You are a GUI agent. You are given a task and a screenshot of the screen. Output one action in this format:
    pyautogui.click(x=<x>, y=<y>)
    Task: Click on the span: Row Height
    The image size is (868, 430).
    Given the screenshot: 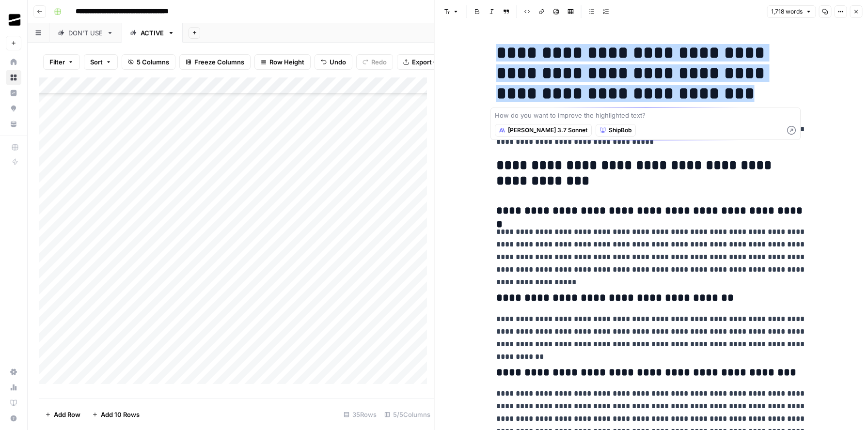 What is the action you would take?
    pyautogui.click(x=287, y=62)
    